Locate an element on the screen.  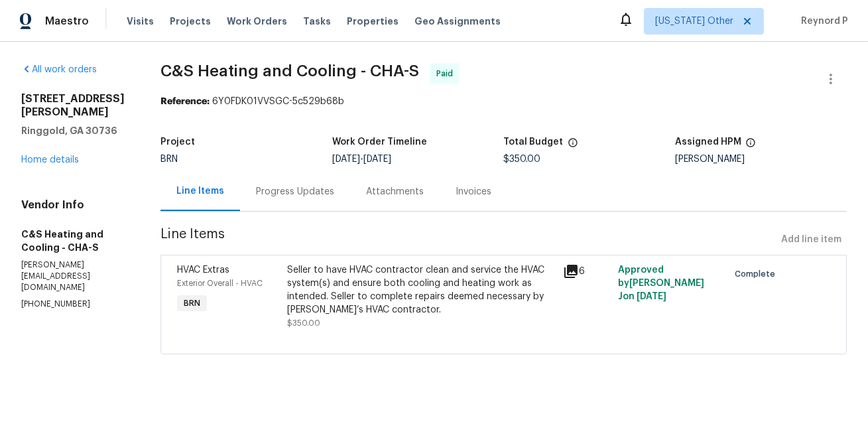
span: C&S Heating and Cooling - CHA-S is located at coordinates (289, 71).